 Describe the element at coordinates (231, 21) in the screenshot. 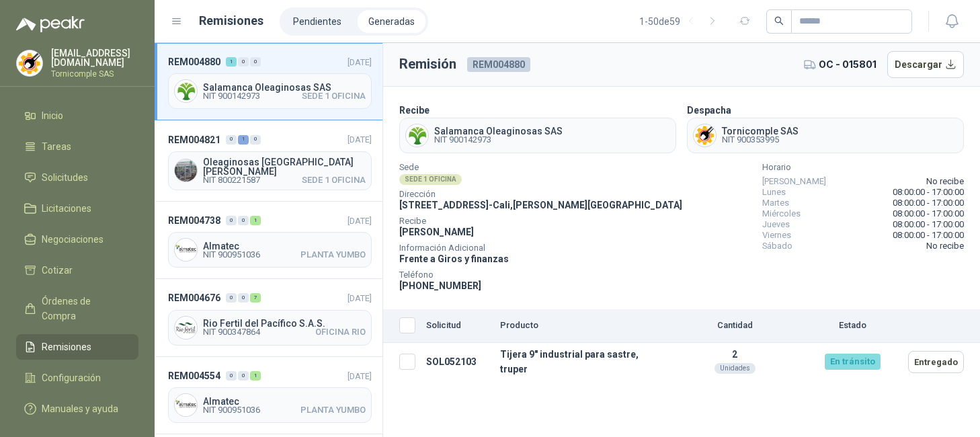

I see `h1: Remisiones` at that location.